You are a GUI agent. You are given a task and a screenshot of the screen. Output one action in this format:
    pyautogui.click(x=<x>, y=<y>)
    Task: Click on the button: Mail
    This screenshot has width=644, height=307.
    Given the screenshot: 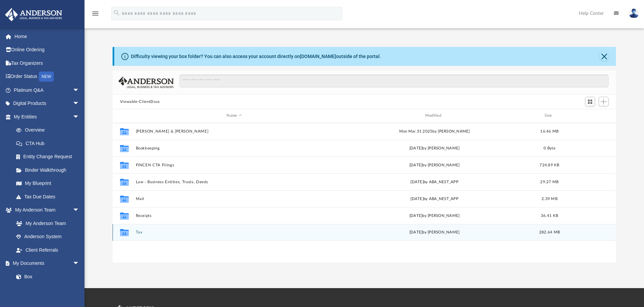 What is the action you would take?
    pyautogui.click(x=234, y=199)
    